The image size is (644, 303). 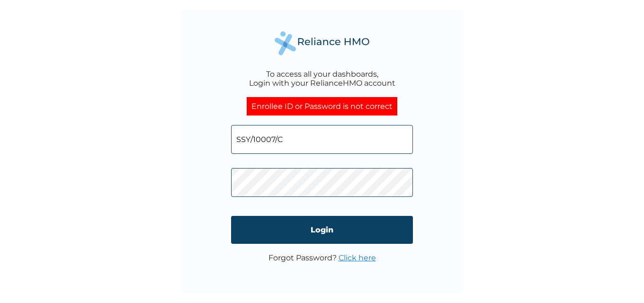 What do you see at coordinates (357, 257) in the screenshot?
I see `a: Click here` at bounding box center [357, 257].